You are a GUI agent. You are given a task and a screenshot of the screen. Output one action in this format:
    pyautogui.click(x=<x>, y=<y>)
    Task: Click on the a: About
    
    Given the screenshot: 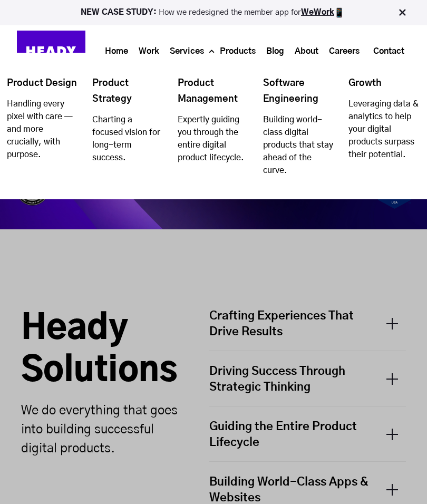 What is the action you would take?
    pyautogui.click(x=306, y=51)
    